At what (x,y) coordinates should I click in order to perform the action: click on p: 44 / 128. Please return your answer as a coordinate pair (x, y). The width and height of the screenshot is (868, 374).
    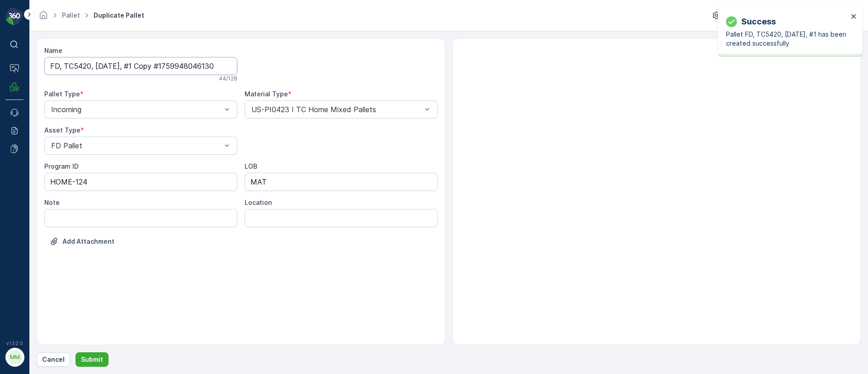
    Looking at the image, I should click on (228, 79).